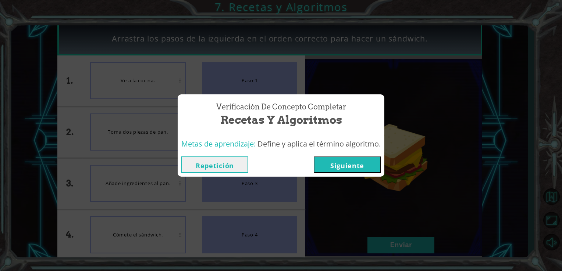  What do you see at coordinates (319, 144) in the screenshot?
I see `span: Define y aplica el término algoritmo.` at bounding box center [319, 144].